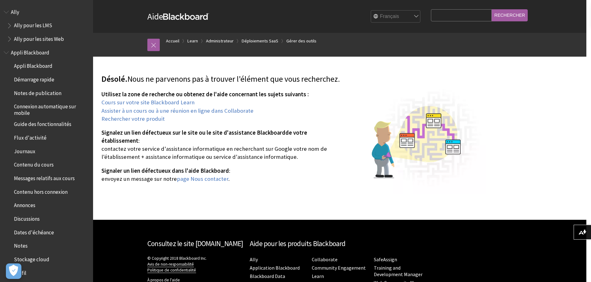 The height and width of the screenshot is (282, 591). I want to click on span: Dates d'échéance, so click(34, 232).